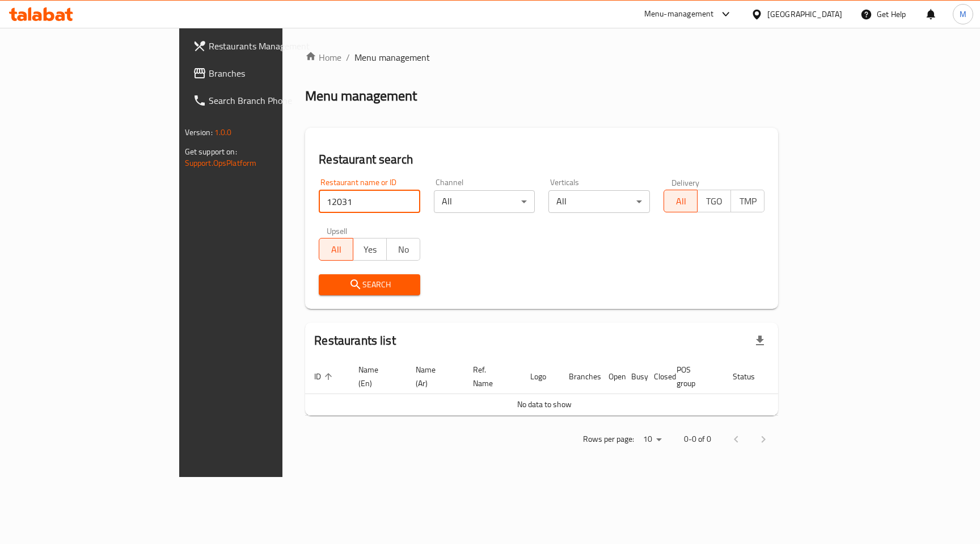 The image size is (980, 544). I want to click on nav: breadcrumb, so click(541, 57).